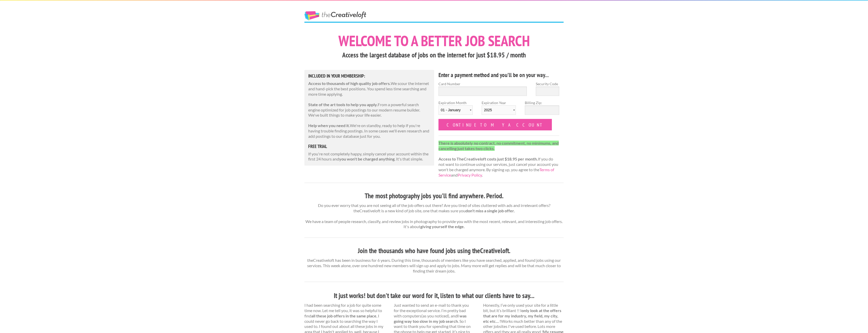 The image size is (868, 333). I want to click on p: Do you ever worry that you are not seeing all of the job offers out there? Are you tired of sites..., so click(434, 217).